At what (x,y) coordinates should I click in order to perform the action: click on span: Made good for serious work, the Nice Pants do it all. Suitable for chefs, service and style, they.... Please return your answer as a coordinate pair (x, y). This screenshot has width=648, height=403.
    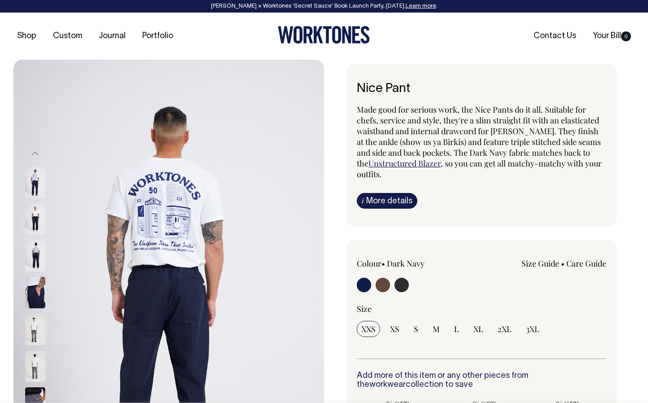
    Looking at the image, I should click on (479, 136).